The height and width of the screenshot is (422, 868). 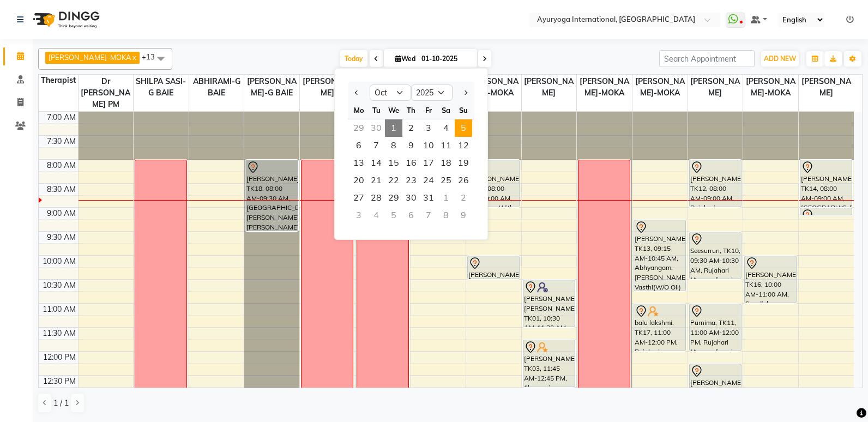 What do you see at coordinates (464, 163) in the screenshot?
I see `span: 19` at bounding box center [464, 163].